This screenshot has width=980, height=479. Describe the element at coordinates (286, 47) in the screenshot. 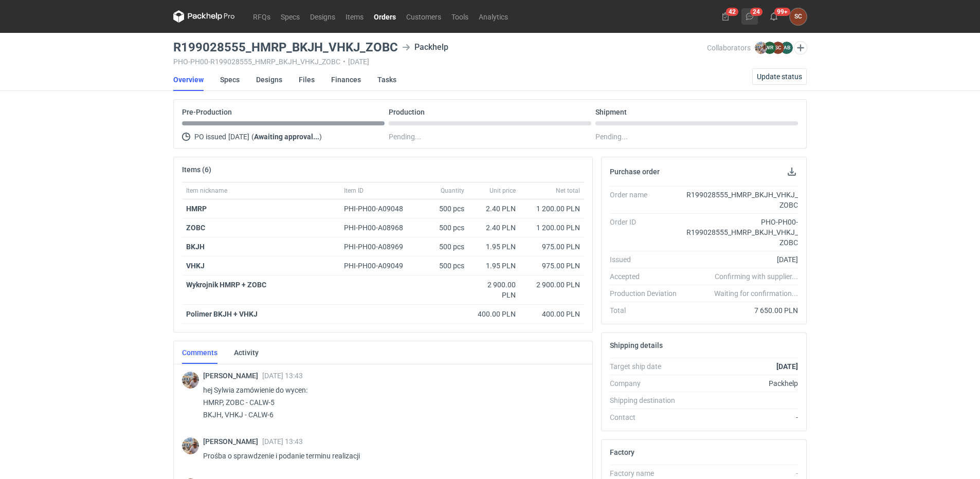

I see `h3: R199028555_HMRP_BKJH_VHKJ_ZOBC` at that location.